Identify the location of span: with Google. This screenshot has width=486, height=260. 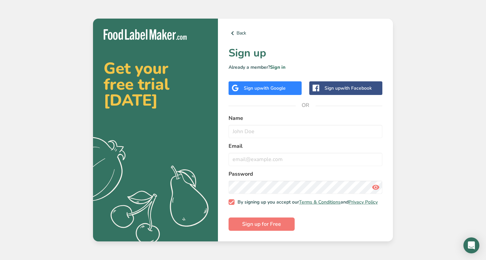
(273, 88).